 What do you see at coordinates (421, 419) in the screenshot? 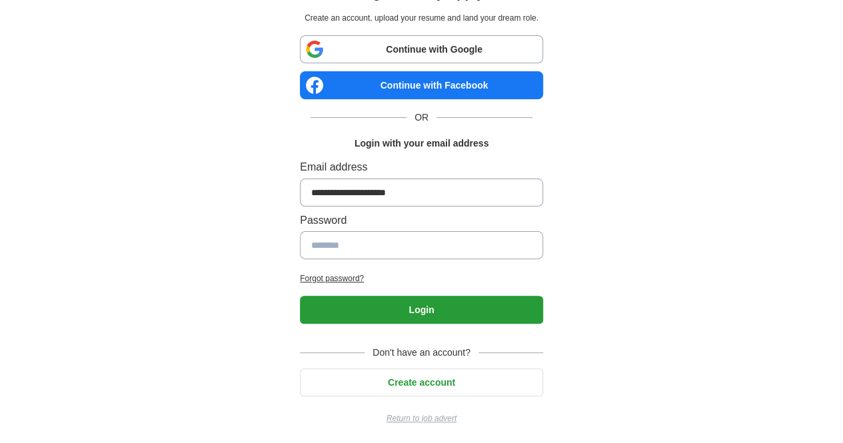
I see `a: Return to job advert` at bounding box center [421, 419].